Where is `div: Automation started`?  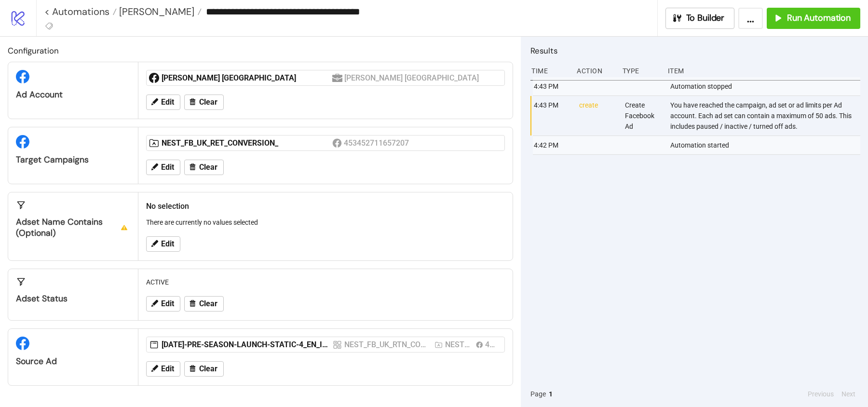
div: Automation started is located at coordinates (766, 145).